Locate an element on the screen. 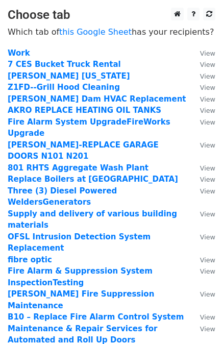 This screenshot has width=223, height=344. strong: Fire Alarm System UpgradeFireWorks Upgrade is located at coordinates (89, 128).